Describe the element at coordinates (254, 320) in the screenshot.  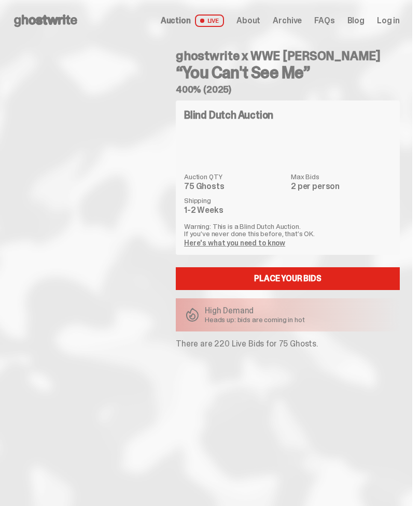
I see `p: Heads up: bids are coming in hot` at that location.